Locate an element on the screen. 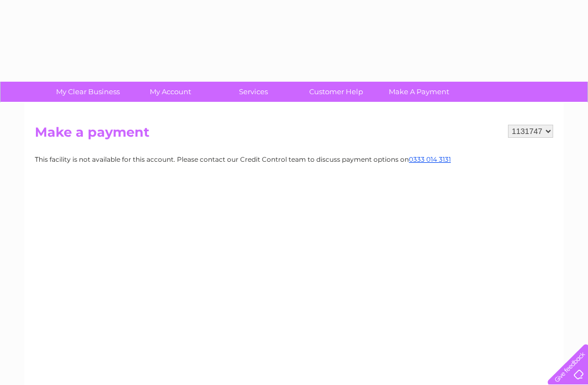 The width and height of the screenshot is (588, 385). h2: Make a payment is located at coordinates (294, 135).